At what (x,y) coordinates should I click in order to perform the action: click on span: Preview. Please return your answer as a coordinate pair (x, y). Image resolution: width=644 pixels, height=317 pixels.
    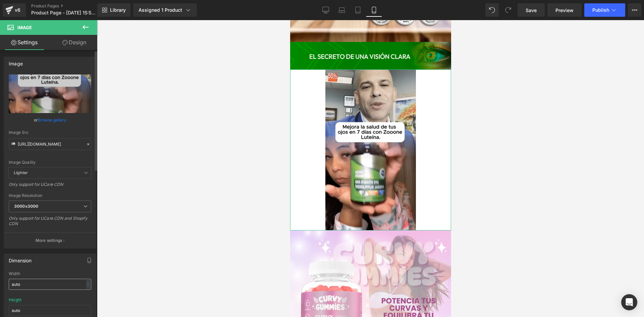
    Looking at the image, I should click on (565, 10).